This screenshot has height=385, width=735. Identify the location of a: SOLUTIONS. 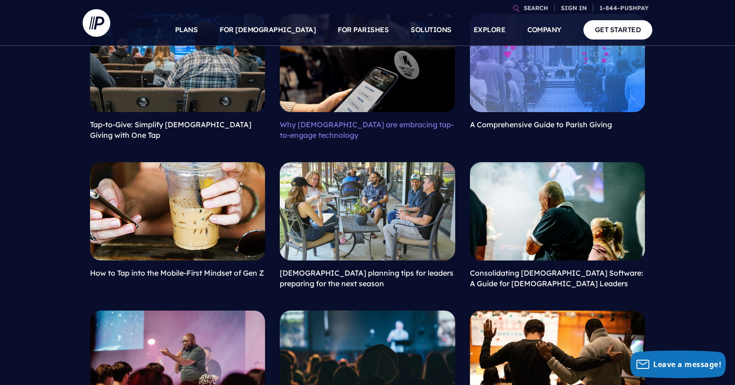
(431, 30).